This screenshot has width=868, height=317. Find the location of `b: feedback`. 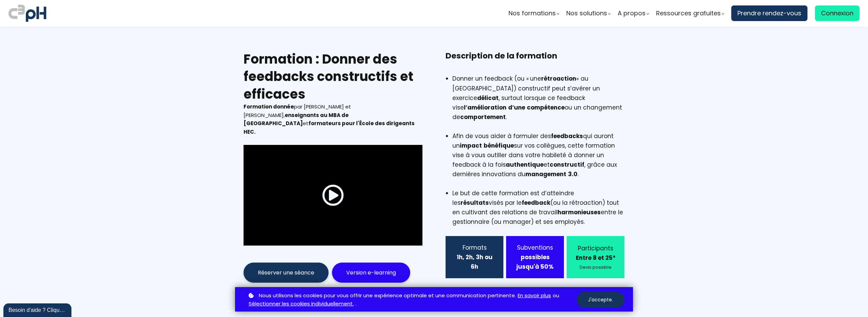

b: feedback is located at coordinates (537, 203).